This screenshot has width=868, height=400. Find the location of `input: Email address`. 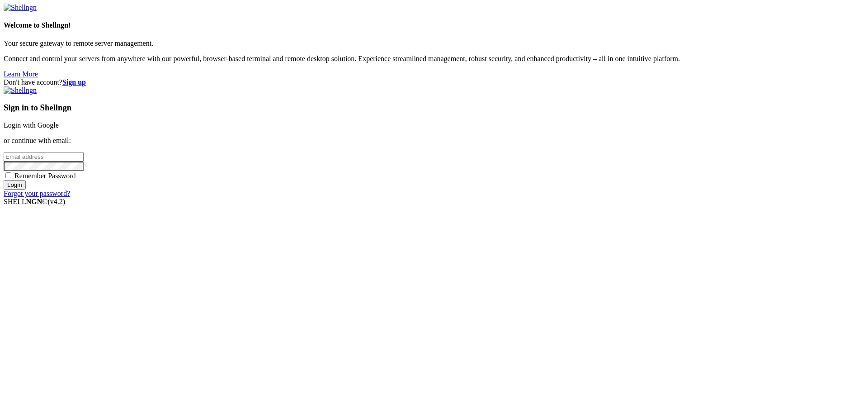

input: Email address is located at coordinates (44, 156).